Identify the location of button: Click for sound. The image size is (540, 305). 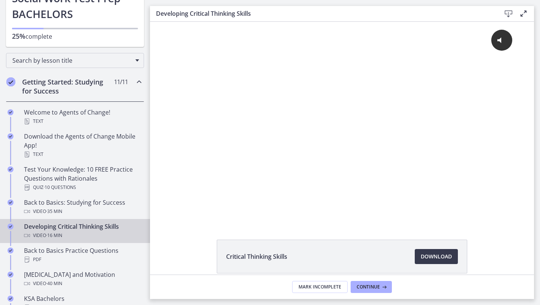
(352, 18).